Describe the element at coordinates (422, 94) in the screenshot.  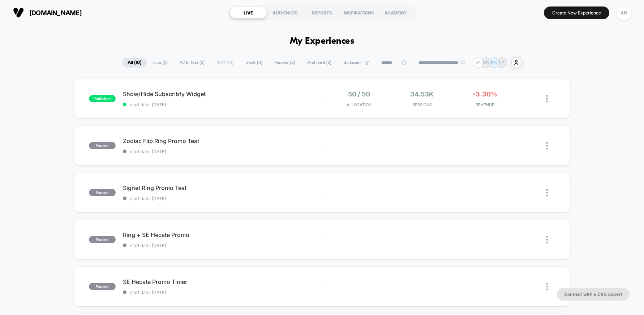
I see `span: 34.53k` at that location.